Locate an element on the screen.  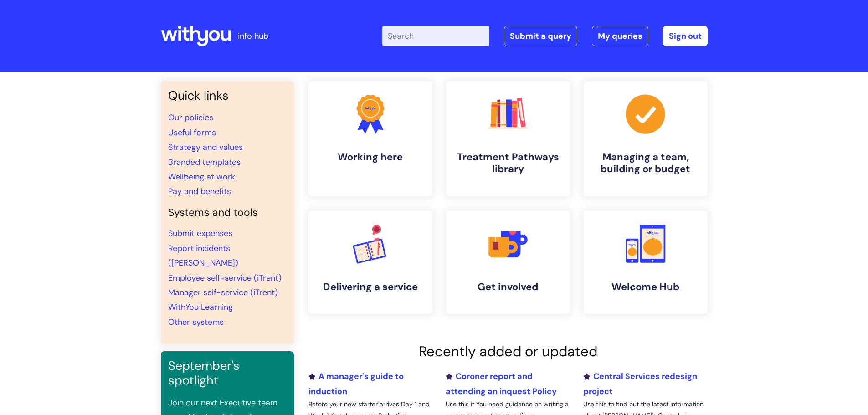
input: Search is located at coordinates (435, 36).